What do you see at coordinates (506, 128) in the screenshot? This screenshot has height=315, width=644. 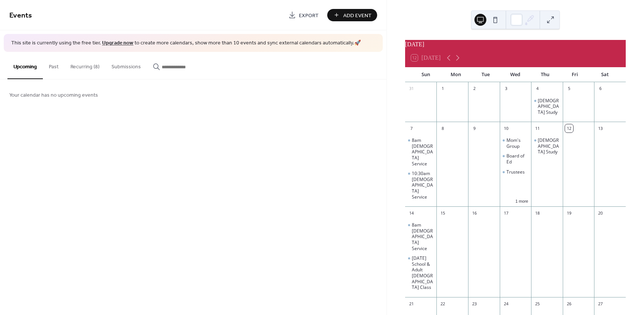 I see `div: 10` at bounding box center [506, 128].